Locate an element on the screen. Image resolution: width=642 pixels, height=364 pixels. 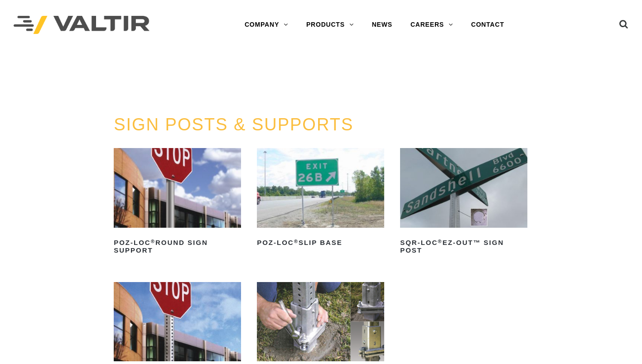
h2: SQR-LOC EZ-Out™ Sign Post is located at coordinates (463, 246).